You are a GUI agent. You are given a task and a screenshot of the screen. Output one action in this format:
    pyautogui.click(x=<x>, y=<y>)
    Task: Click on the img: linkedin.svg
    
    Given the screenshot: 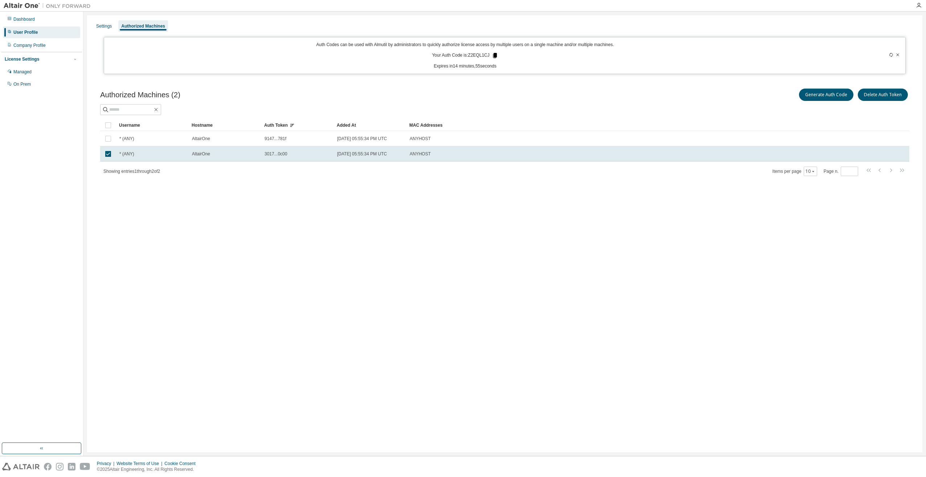 What is the action you would take?
    pyautogui.click(x=71, y=466)
    